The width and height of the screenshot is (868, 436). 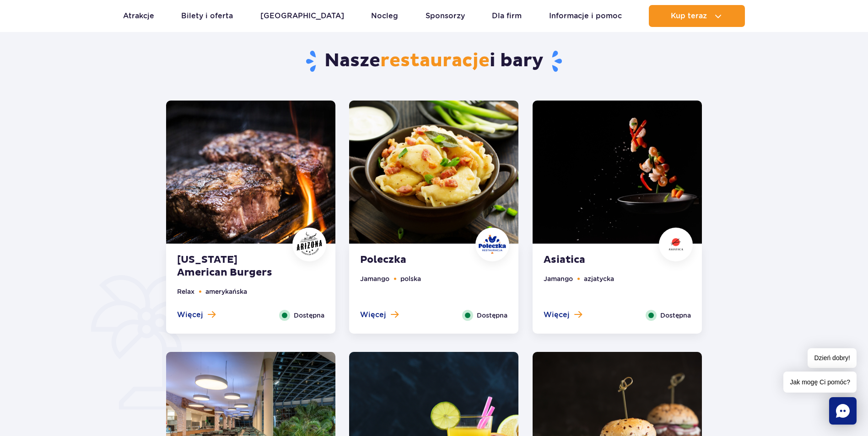 I want to click on a: Nocleg, so click(x=384, y=16).